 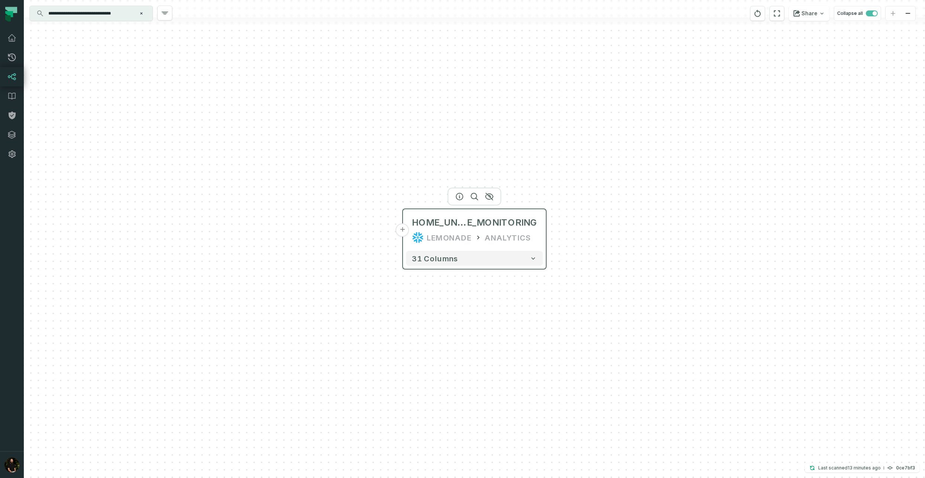 I want to click on span: HOME_UNIFIED_RISK_SCOR, so click(x=439, y=222).